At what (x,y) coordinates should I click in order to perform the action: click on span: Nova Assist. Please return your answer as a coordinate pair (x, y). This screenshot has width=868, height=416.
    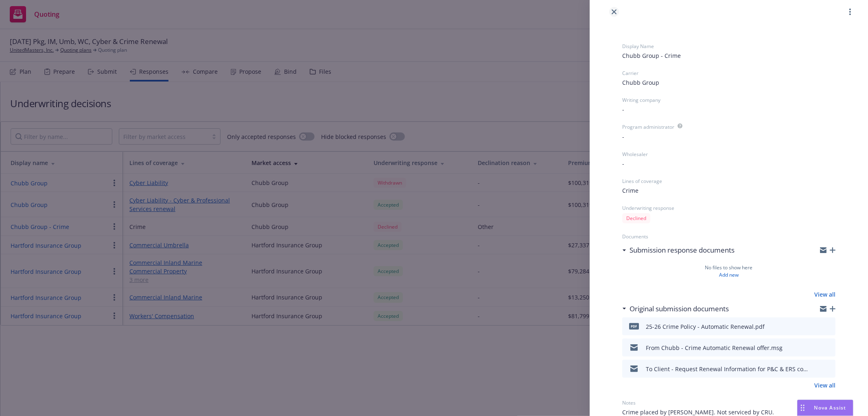
    Looking at the image, I should click on (830, 407).